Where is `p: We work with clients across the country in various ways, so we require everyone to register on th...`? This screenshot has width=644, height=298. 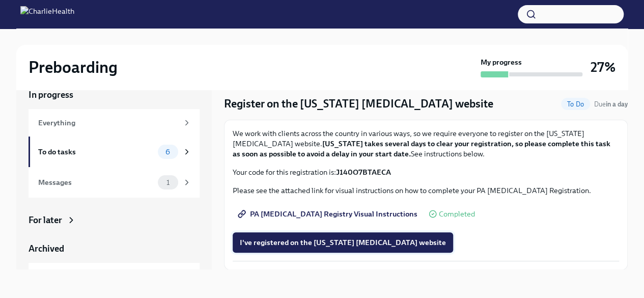
p: We work with clients across the country in various ways, so we require everyone to register on th... is located at coordinates (426, 144).